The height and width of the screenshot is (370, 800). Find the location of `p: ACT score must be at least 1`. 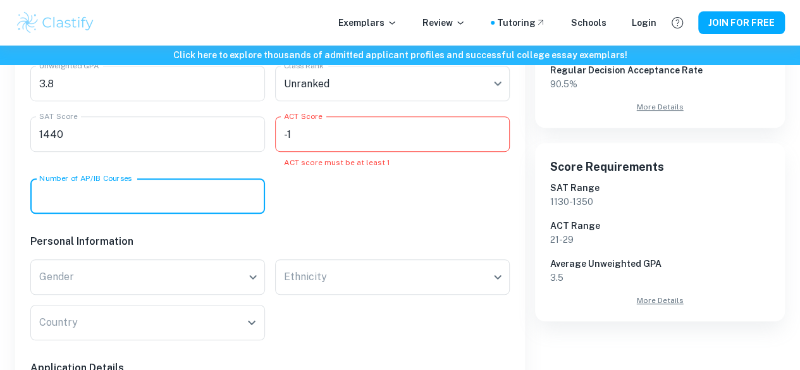

p: ACT score must be at least 1 is located at coordinates (392, 163).